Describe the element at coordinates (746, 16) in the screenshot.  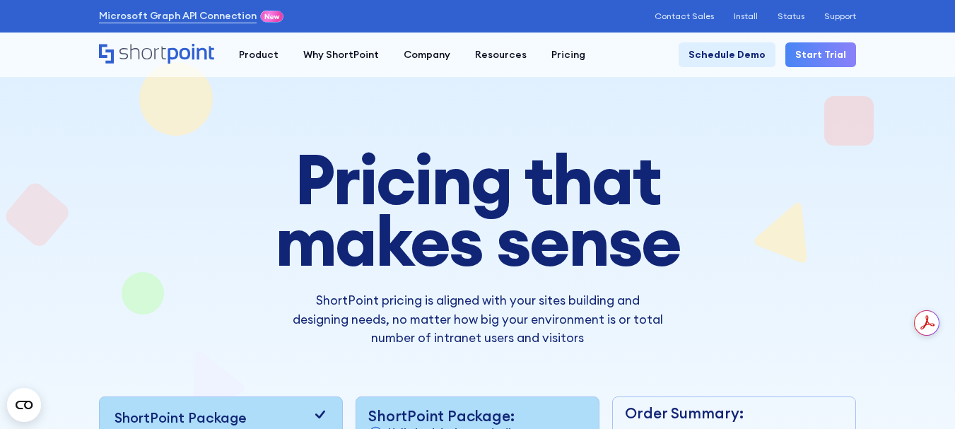
I see `a: Install` at that location.